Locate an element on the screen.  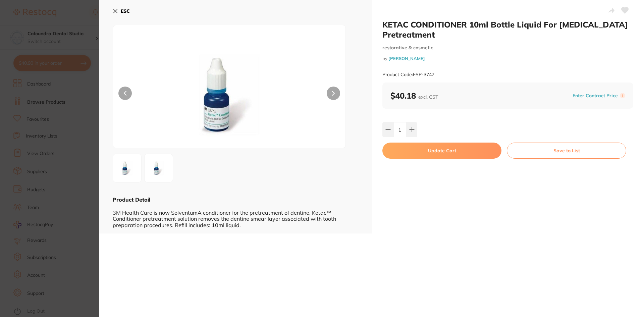
button: ESC is located at coordinates (121, 11).